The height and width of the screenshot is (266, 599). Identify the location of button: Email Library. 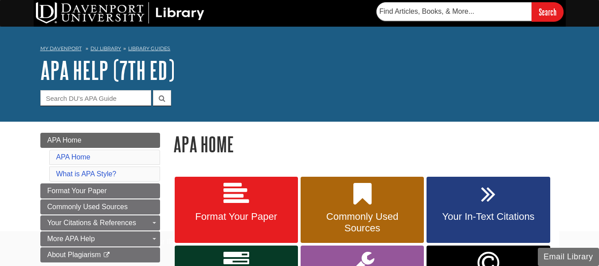
(569, 256).